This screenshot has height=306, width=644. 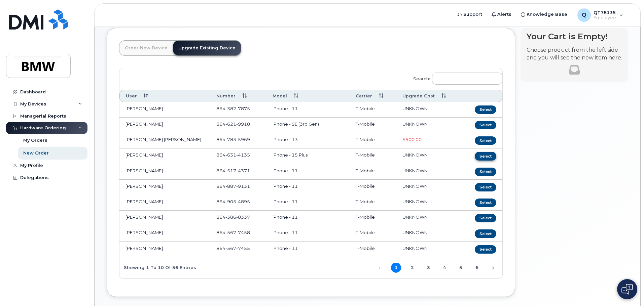 I want to click on a: Support, so click(x=469, y=14).